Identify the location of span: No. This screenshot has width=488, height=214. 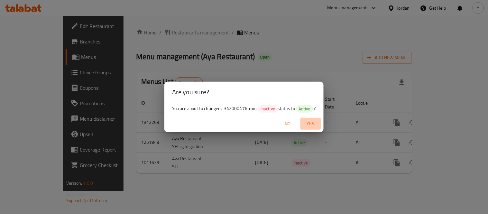
(288, 124).